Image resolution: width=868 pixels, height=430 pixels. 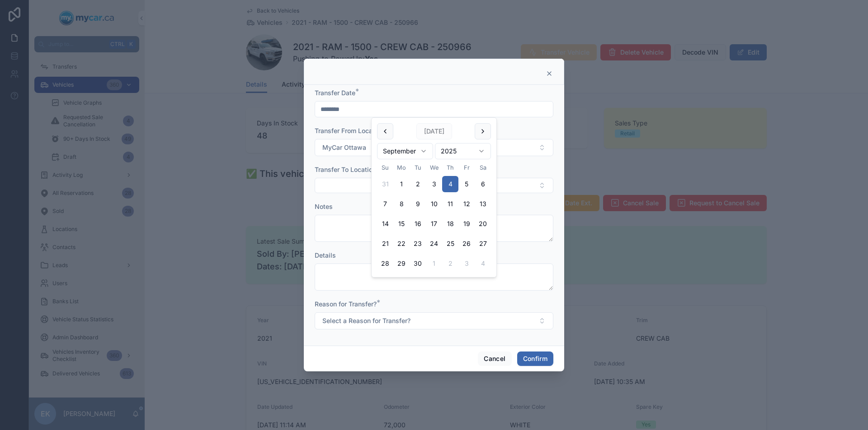 What do you see at coordinates (434, 167) in the screenshot?
I see `th: Wednesday` at bounding box center [434, 167].